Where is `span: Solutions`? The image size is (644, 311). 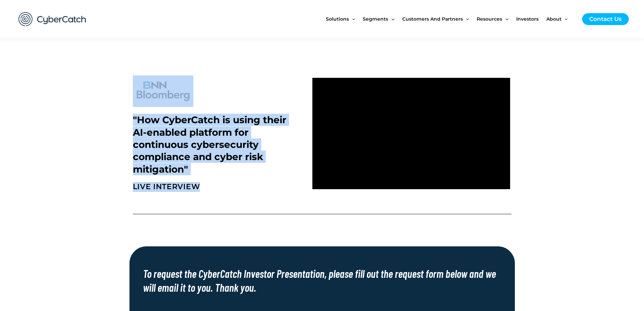 span: Solutions is located at coordinates (338, 19).